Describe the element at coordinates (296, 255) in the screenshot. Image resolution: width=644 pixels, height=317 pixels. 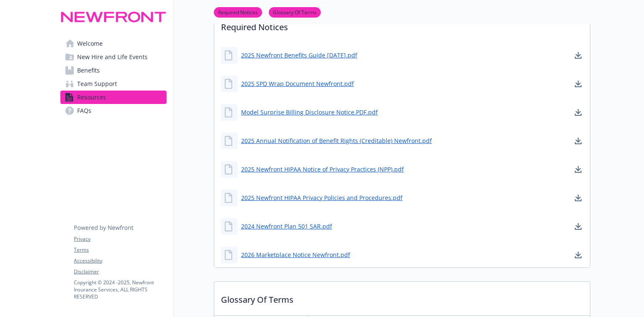
I see `a: 2026 Marketplace Notice Newfront.pdf` at that location.